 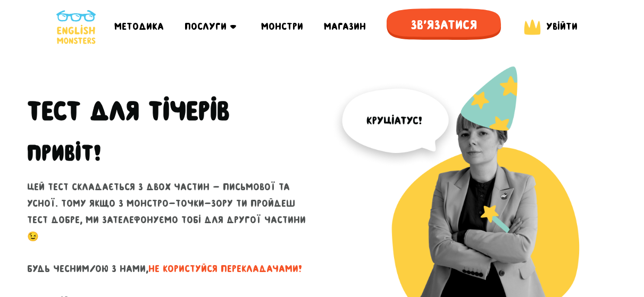 I want to click on span: Увійти, so click(x=562, y=27).